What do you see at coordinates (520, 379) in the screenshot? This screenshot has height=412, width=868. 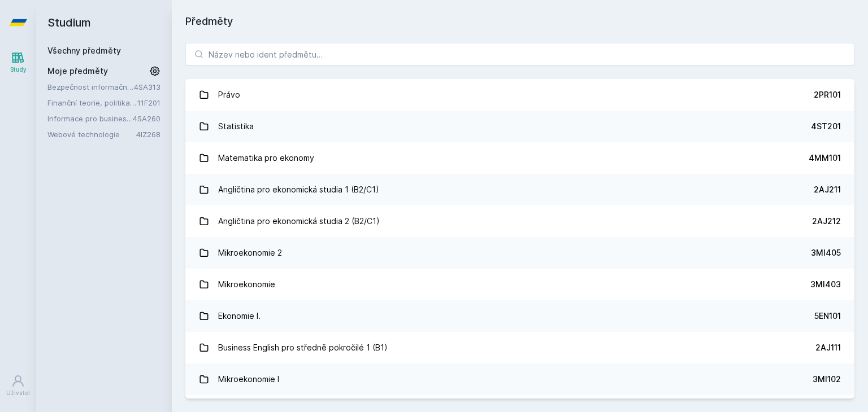 I see `a: Mikroekonomie I 3MI102` at bounding box center [520, 379].